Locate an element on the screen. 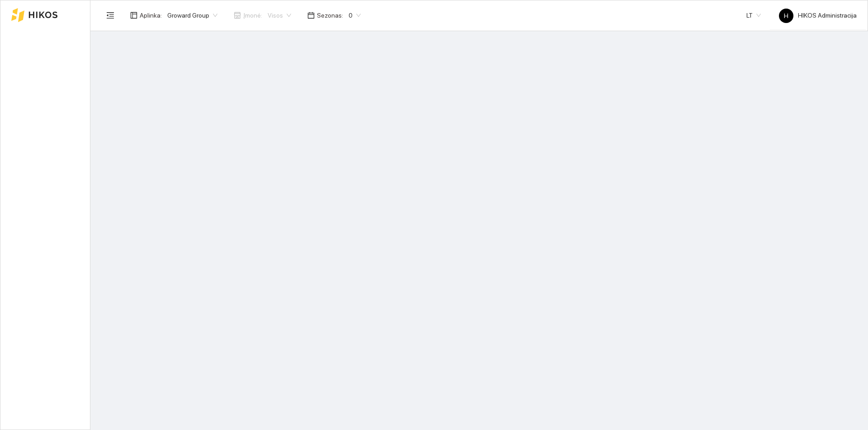  button: menu-fold is located at coordinates (110, 15).